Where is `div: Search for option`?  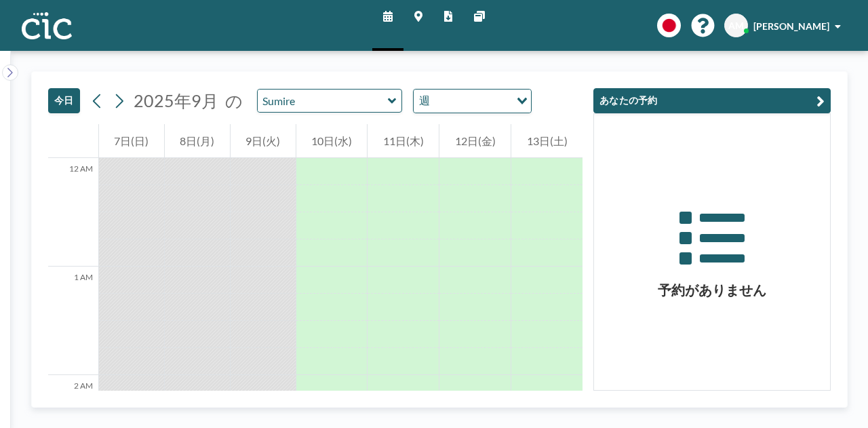 div: Search for option is located at coordinates (472, 101).